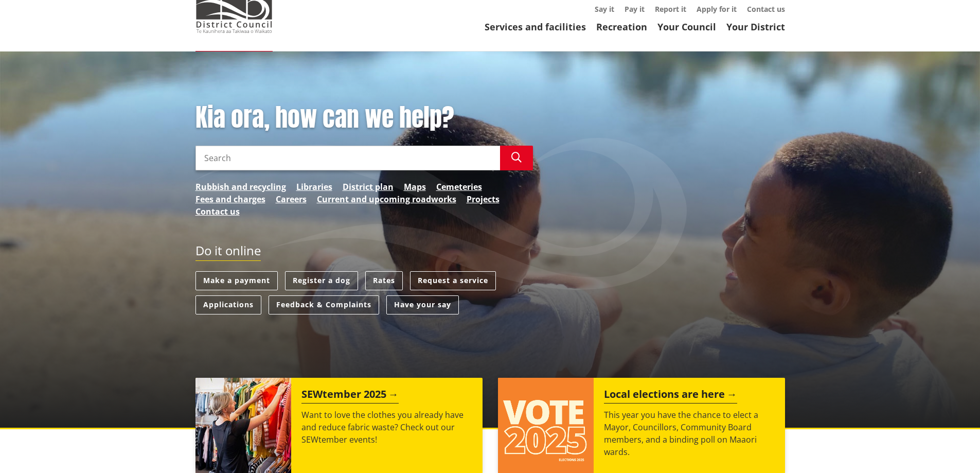 The image size is (980, 473). Describe the element at coordinates (756, 27) in the screenshot. I see `a: Your District` at that location.